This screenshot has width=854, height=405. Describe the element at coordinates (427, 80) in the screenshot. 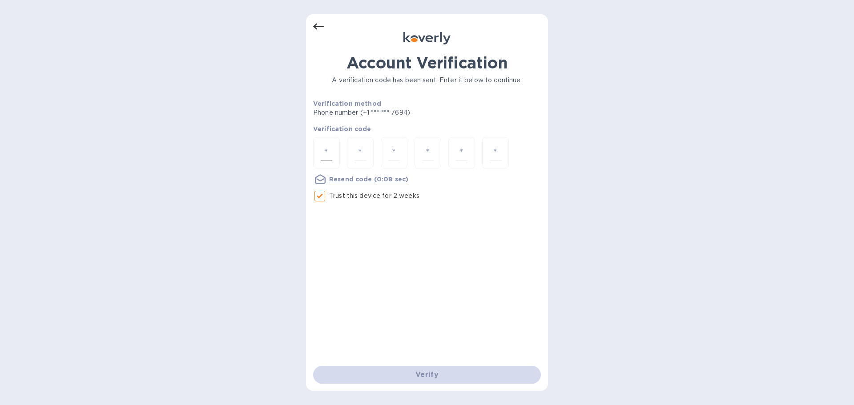

I see `p: A verification code has been sent. Enter it below to continue.` at that location.